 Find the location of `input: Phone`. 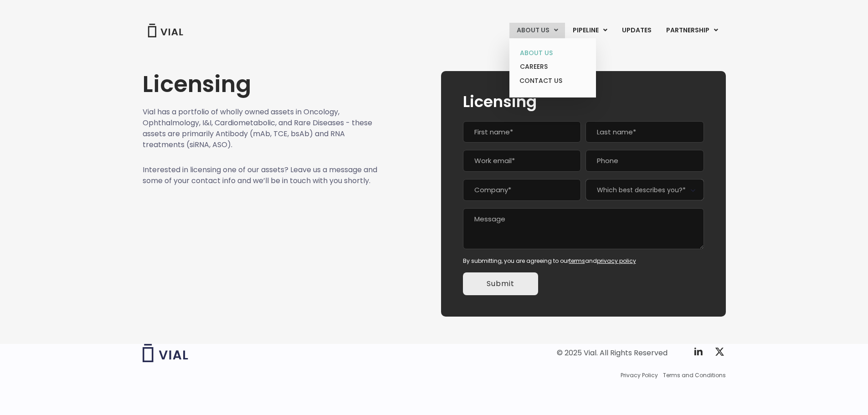

input: Phone is located at coordinates (644, 161).